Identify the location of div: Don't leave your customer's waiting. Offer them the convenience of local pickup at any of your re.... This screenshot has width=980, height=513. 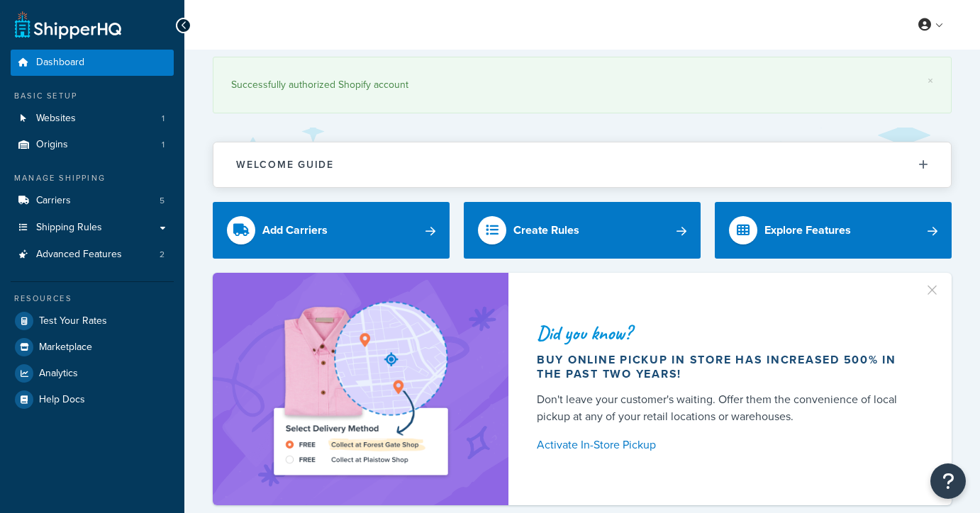
(727, 408).